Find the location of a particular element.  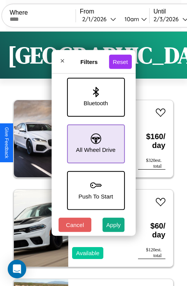

label: From is located at coordinates (114, 12).